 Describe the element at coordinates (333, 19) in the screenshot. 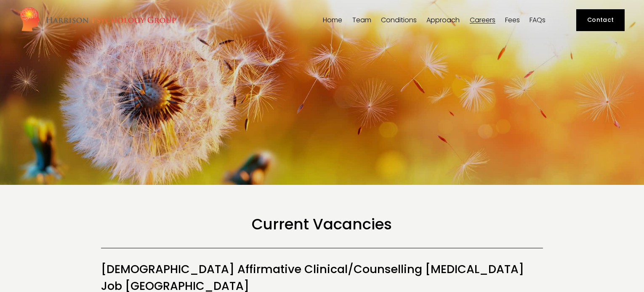

I see `a: Home` at that location.